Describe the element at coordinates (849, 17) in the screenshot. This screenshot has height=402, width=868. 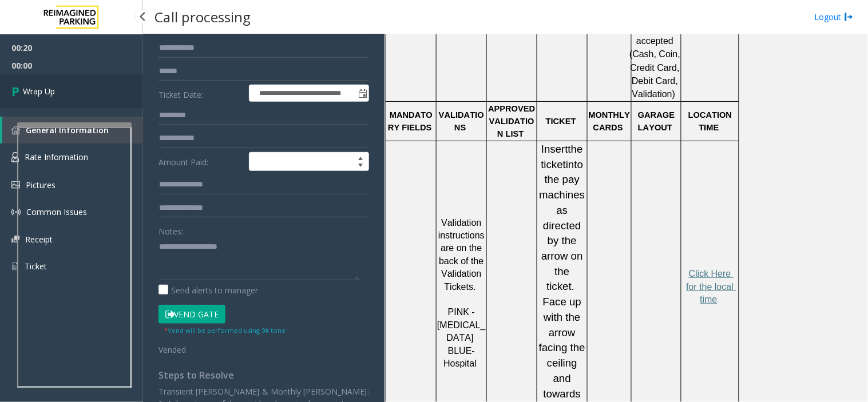
I see `img: logout` at that location.